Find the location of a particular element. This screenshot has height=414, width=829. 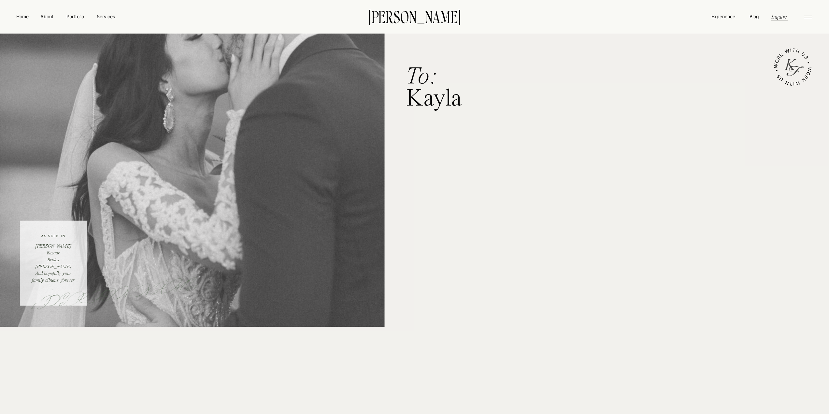

a: Portfolio is located at coordinates (75, 16).